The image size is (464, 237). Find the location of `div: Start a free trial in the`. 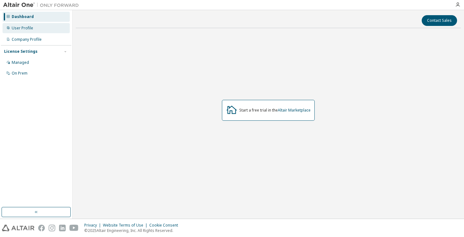

div: Start a free trial in the is located at coordinates (275, 110).